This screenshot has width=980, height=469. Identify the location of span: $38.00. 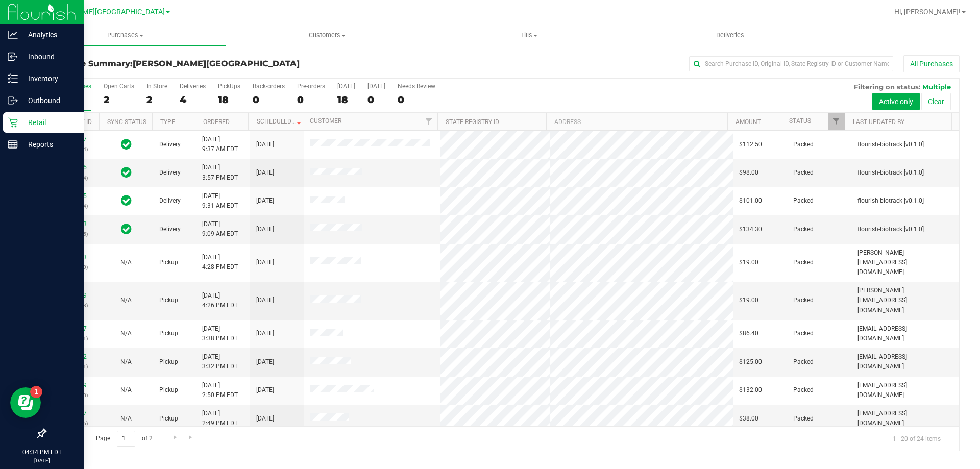
(748, 418).